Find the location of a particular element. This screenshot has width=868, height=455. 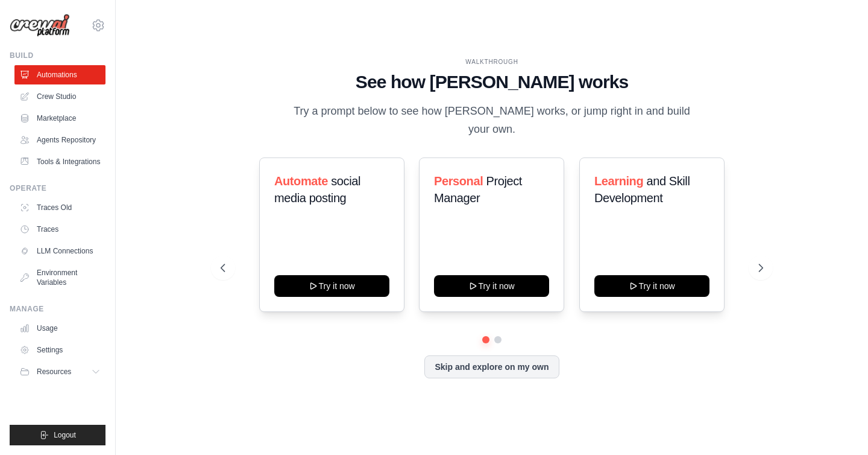

span: social media posting is located at coordinates (317, 189).